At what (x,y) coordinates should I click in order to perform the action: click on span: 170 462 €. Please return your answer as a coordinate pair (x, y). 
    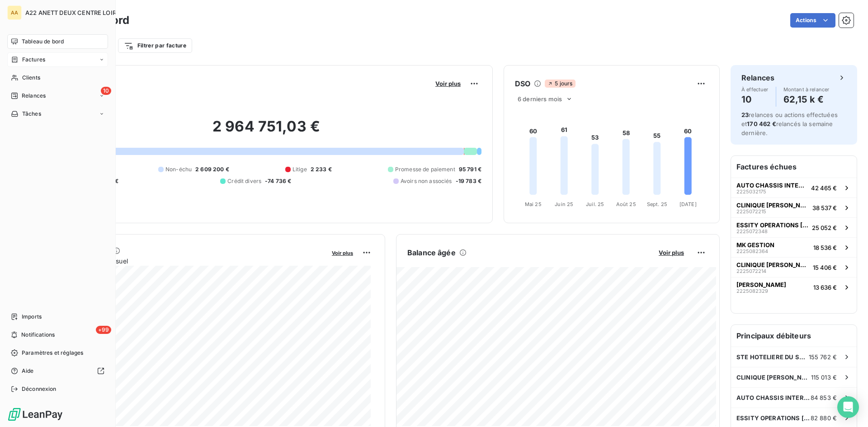
    Looking at the image, I should click on (761, 124).